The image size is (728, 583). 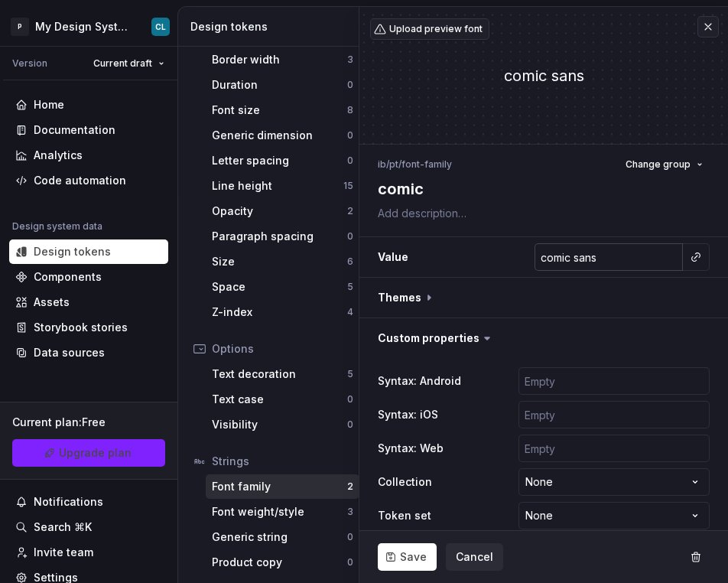 What do you see at coordinates (279, 287) in the screenshot?
I see `div: Space` at bounding box center [279, 287].